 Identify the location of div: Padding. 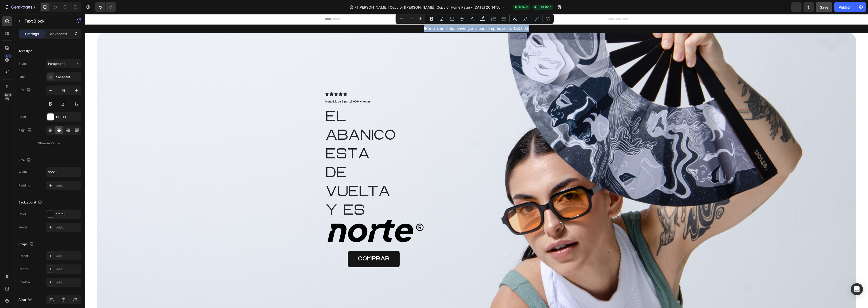
(24, 185).